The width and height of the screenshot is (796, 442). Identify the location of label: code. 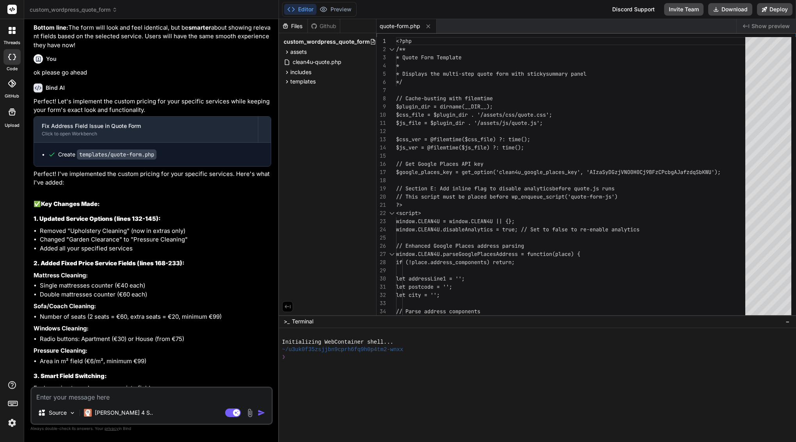
(12, 69).